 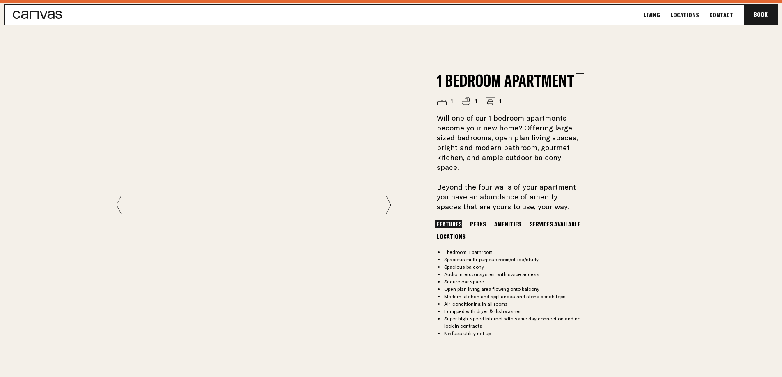 What do you see at coordinates (451, 236) in the screenshot?
I see `button: Locations` at bounding box center [451, 236].